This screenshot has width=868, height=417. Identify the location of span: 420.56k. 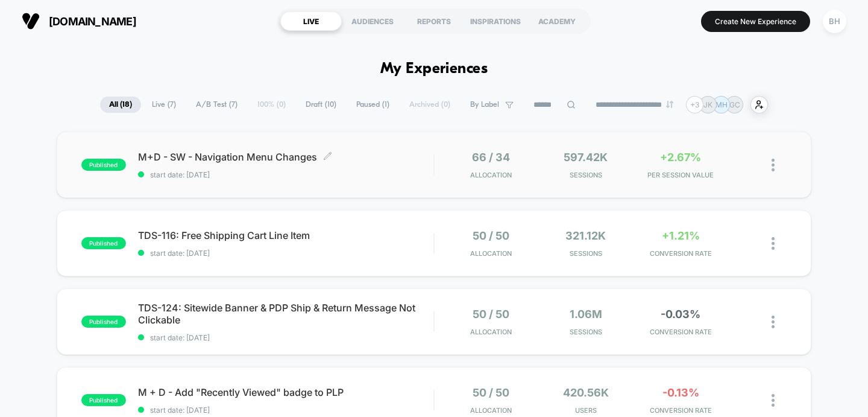
(586, 392).